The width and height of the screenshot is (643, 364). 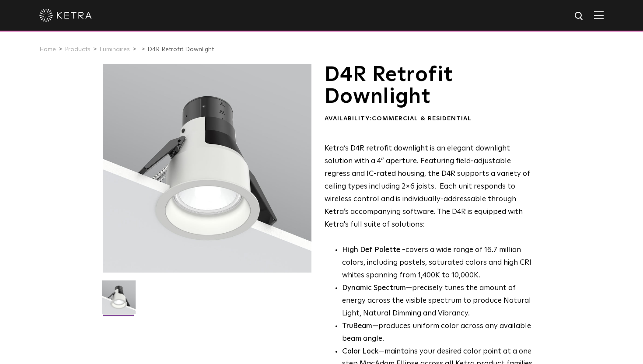 I want to click on p: Ketra’s D4R retrofit downlight is an elegant downlight solution with a 4” aperture. Featuring fie..., so click(x=431, y=187).